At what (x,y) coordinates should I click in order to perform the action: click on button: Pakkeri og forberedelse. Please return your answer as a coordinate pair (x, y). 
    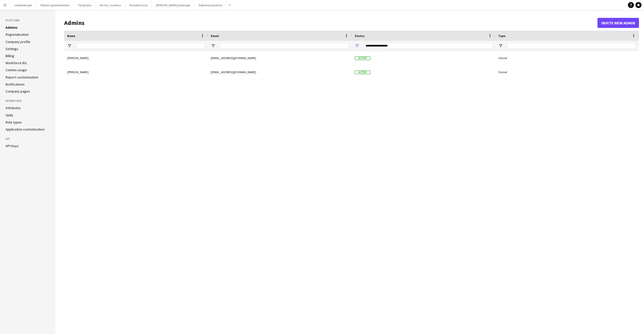
    Looking at the image, I should click on (55, 5).